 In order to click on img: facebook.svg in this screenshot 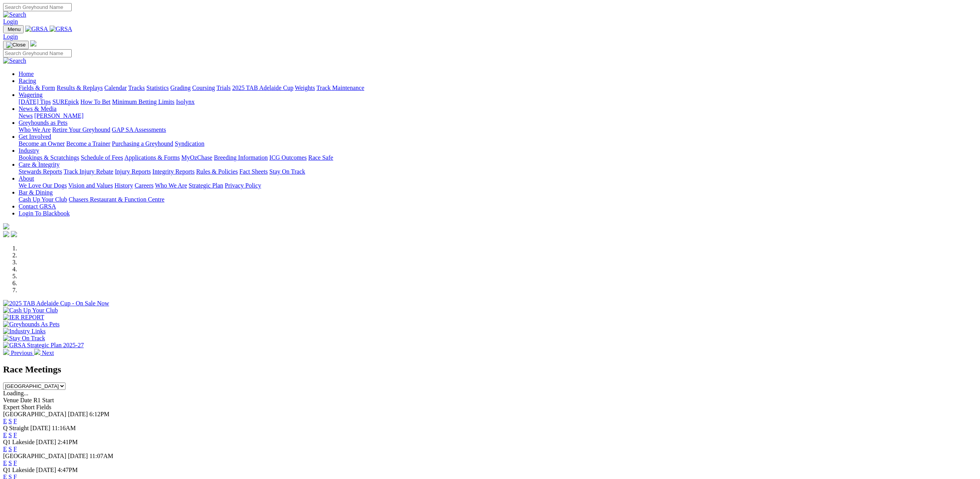, I will do `click(6, 234)`.